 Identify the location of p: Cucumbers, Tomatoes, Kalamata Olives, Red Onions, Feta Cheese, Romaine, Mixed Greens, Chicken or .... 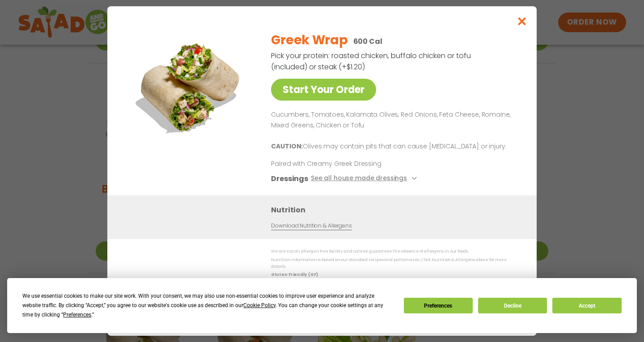
(393, 120).